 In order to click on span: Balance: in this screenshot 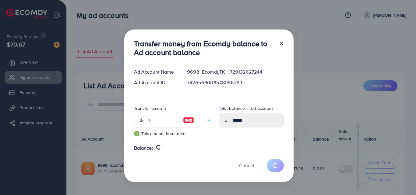, I will do `click(143, 148)`.